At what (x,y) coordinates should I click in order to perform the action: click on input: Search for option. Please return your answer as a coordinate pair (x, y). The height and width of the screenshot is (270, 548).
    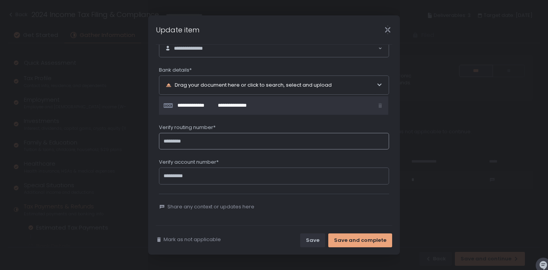
    Looking at the image, I should click on (298, 48).